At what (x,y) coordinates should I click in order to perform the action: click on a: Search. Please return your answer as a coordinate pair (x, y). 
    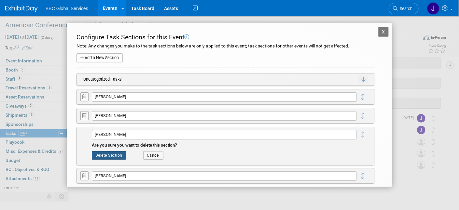
    Looking at the image, I should click on (403, 8).